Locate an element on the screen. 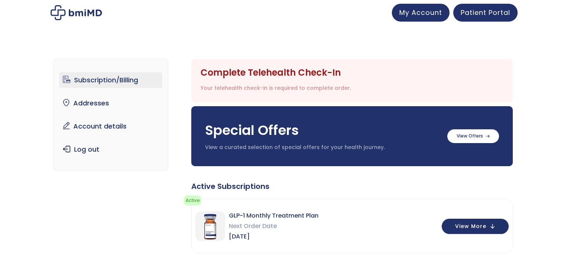  div: Complete Telehealth Check-In is located at coordinates (276, 73).